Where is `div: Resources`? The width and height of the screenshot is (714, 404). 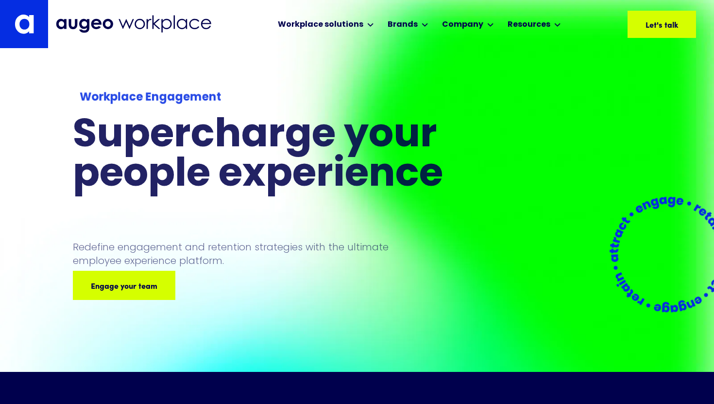 div: Resources is located at coordinates (529, 25).